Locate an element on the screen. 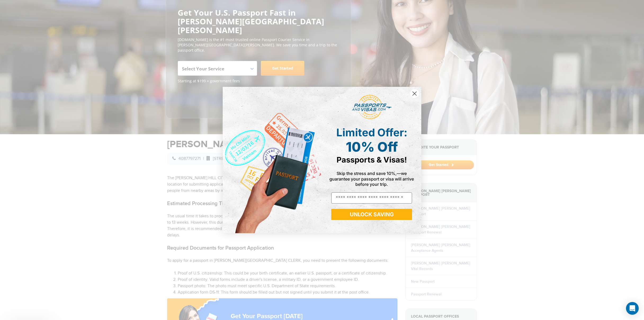  span: Limited Offer: is located at coordinates (371, 132).